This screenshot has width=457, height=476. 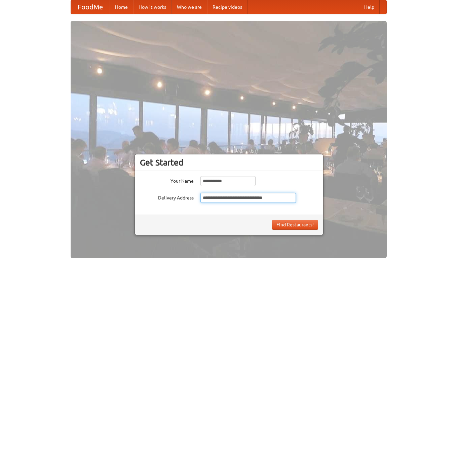 I want to click on label: Your Name, so click(x=167, y=180).